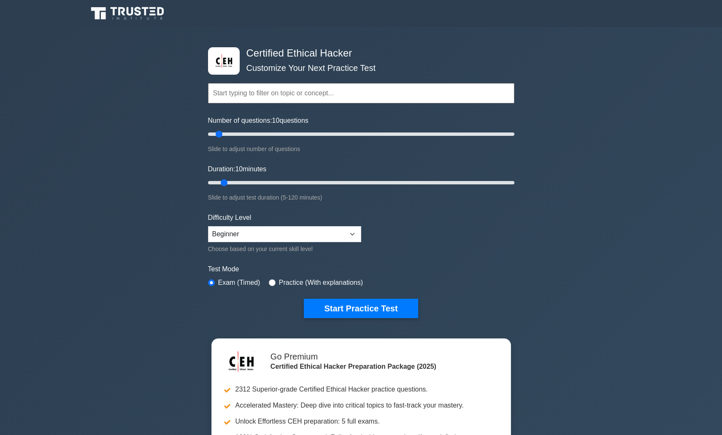 This screenshot has height=435, width=722. What do you see at coordinates (361, 93) in the screenshot?
I see `input: Start typing to filter on topic or concept...` at bounding box center [361, 93].